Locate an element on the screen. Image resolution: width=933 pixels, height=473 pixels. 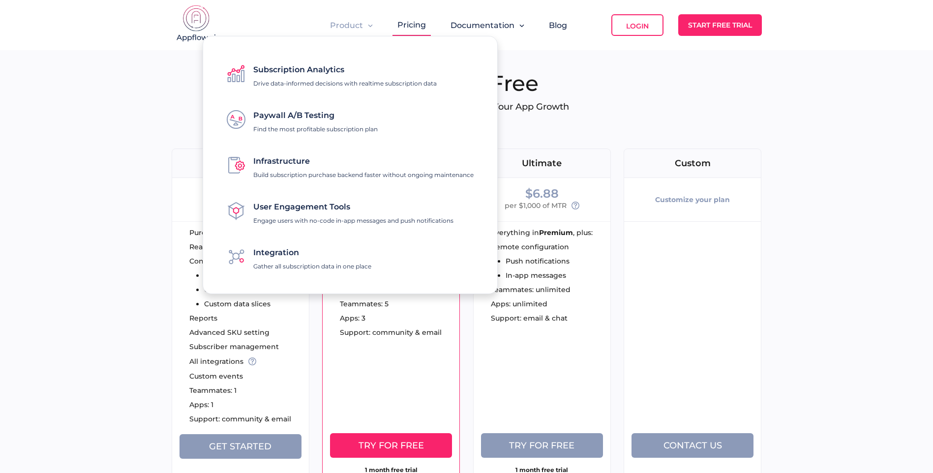
li: Cohort analysis is located at coordinates (237, 290).